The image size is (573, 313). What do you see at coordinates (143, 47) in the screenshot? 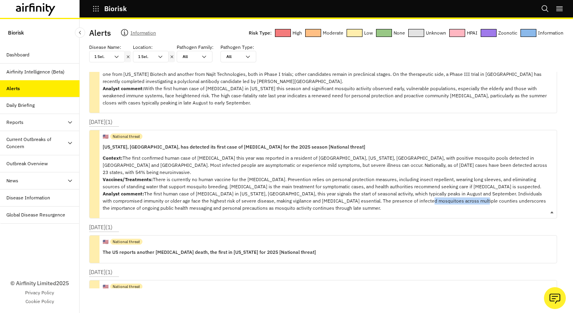
I see `p: Location :` at bounding box center [143, 47].